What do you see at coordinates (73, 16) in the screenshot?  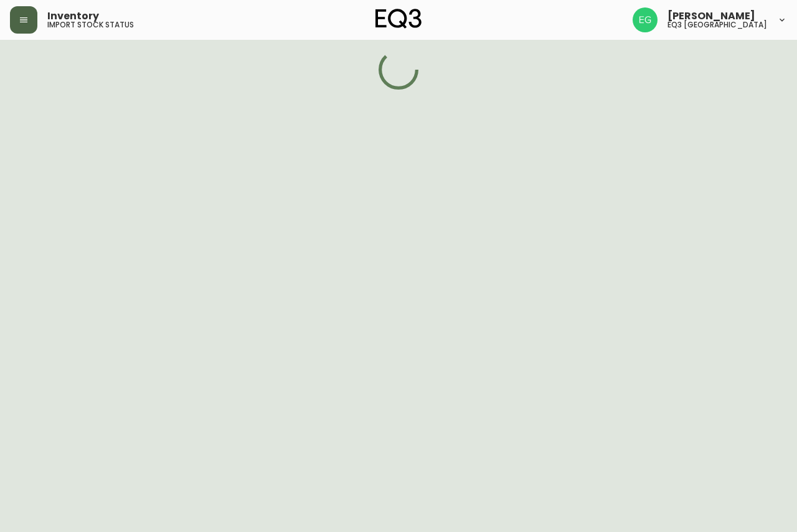 I see `span: Inventory` at bounding box center [73, 16].